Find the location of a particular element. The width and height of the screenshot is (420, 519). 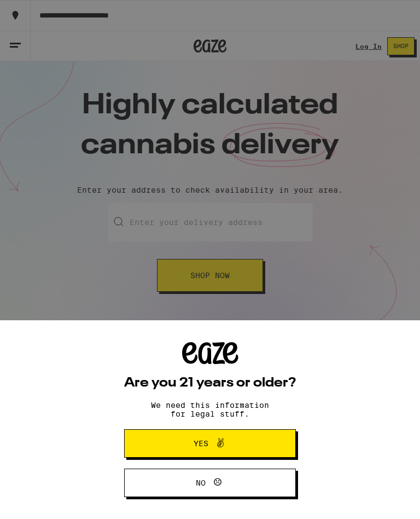

p: We need this information for legal stuff. is located at coordinates (210, 409).